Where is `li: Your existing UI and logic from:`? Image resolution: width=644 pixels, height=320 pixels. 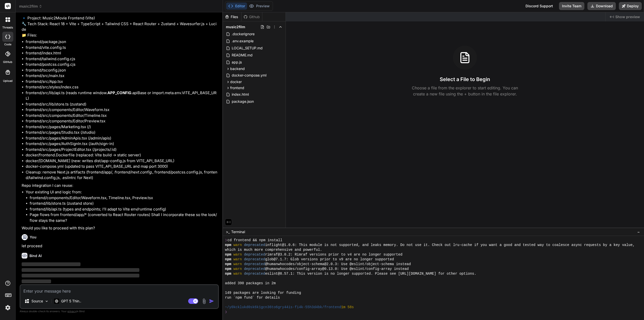 li: Your existing UI and logic from: is located at coordinates (122, 206).